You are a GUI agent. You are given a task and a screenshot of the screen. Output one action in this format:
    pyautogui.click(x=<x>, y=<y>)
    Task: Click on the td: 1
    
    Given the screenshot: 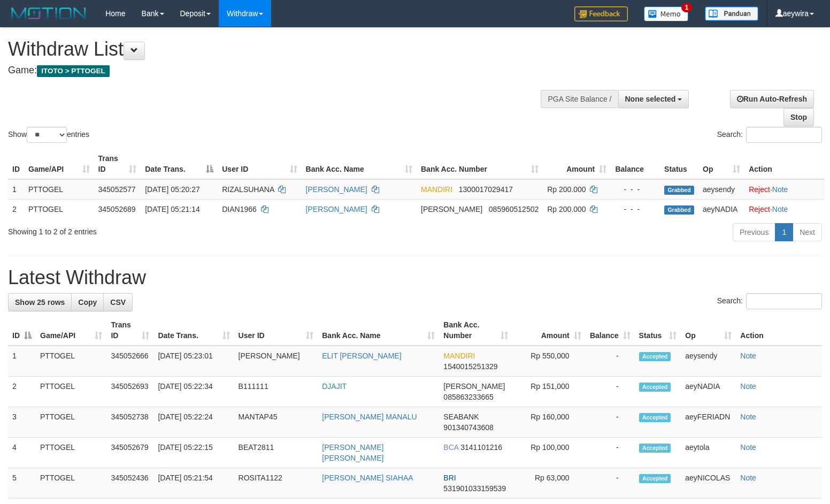 What is the action you would take?
    pyautogui.click(x=22, y=361)
    